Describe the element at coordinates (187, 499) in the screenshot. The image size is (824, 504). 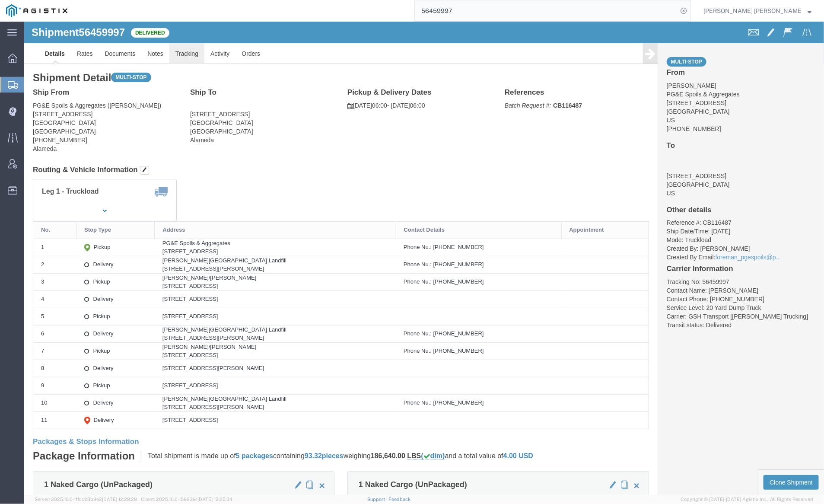
I see `span: Client: 2025.16.0-1592391` at that location.